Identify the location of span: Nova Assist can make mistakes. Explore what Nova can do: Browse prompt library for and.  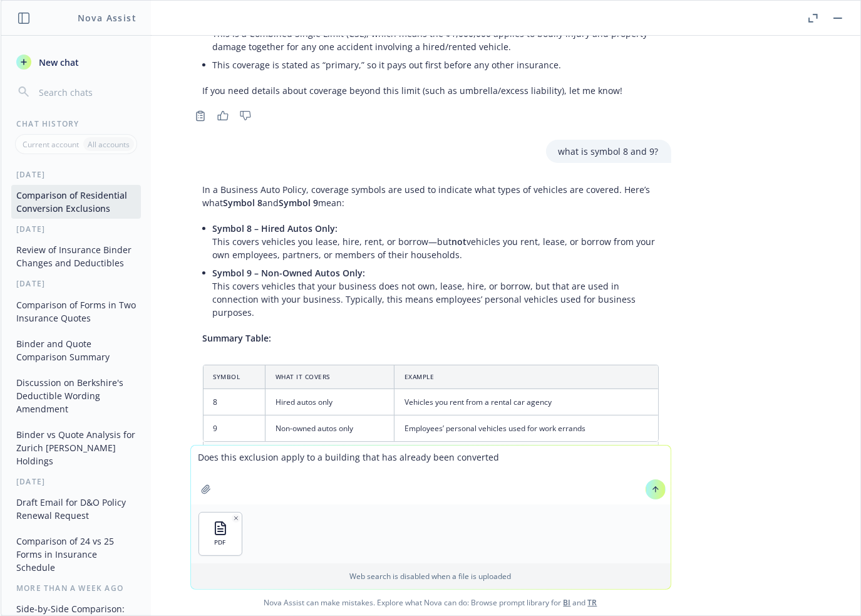
(430, 602).